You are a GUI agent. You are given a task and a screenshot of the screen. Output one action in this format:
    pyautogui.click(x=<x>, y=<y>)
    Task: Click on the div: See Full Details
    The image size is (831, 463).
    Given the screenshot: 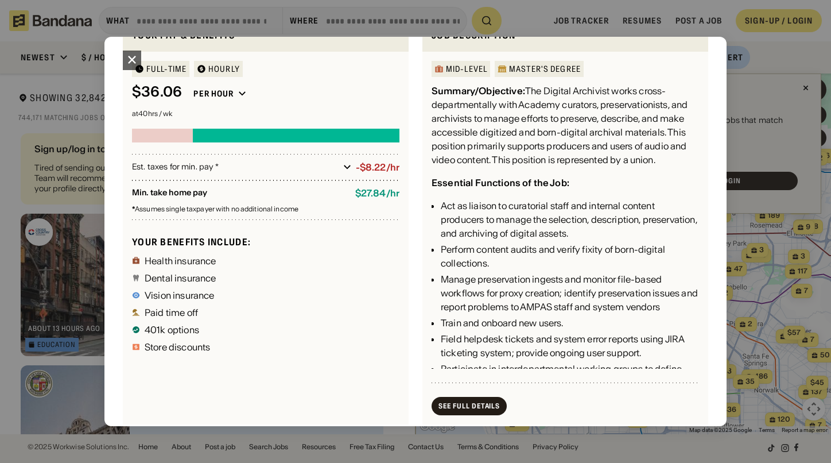 What is the action you would take?
    pyautogui.click(x=469, y=406)
    